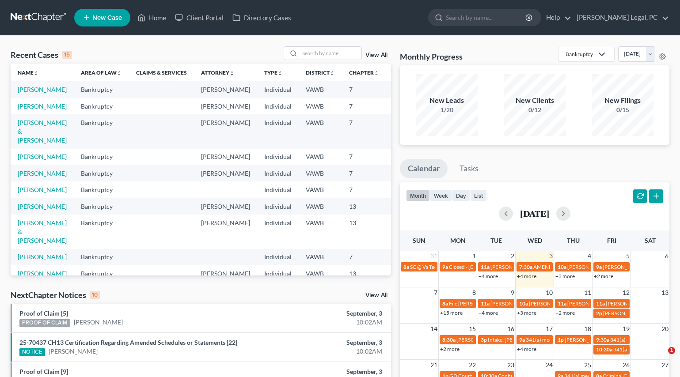 The width and height of the screenshot is (680, 377). I want to click on button: week, so click(441, 195).